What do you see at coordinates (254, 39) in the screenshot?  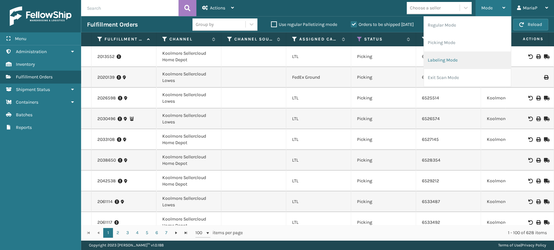 I see `label: Channel Source` at bounding box center [254, 39].